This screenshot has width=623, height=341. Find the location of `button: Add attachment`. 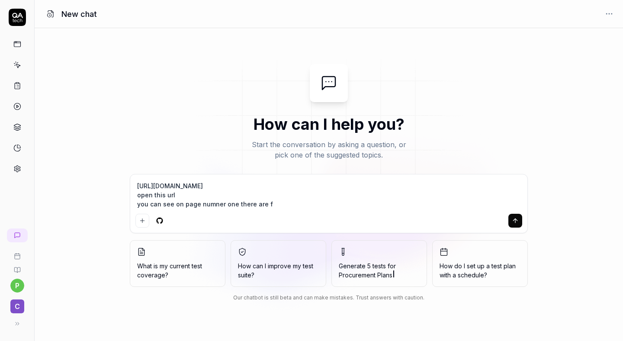

button: Add attachment is located at coordinates (142, 221).